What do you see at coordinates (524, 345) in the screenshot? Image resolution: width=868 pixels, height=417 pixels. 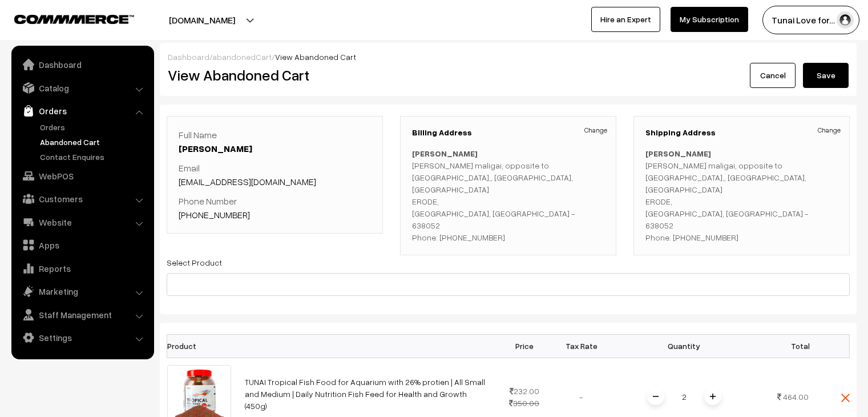 I see `th: Price` at bounding box center [524, 345].